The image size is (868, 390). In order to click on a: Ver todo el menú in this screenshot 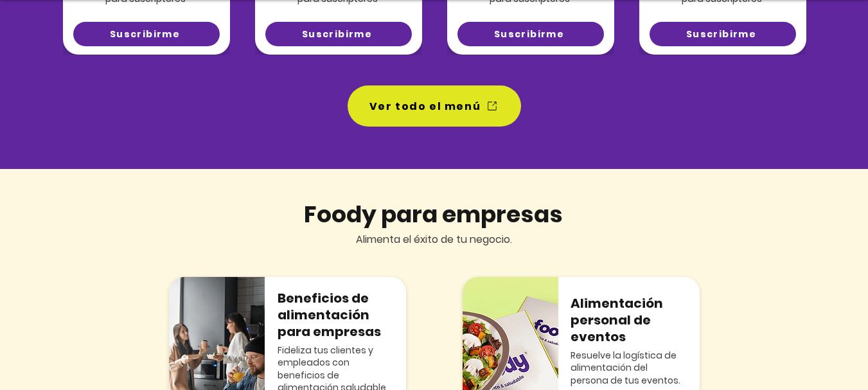, I will do `click(434, 106)`.